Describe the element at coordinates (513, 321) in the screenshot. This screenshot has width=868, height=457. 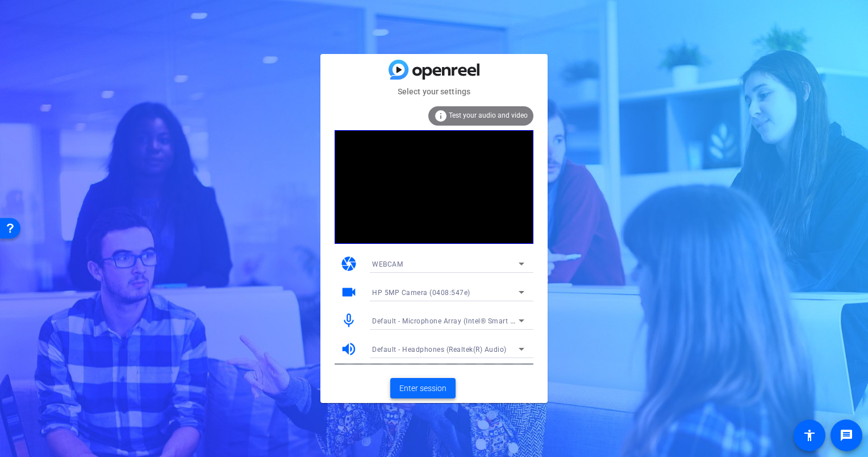
I see `span: Default - Microphone Array (Intel® Smart Sound Technology for Digital Microphones)` at that location.